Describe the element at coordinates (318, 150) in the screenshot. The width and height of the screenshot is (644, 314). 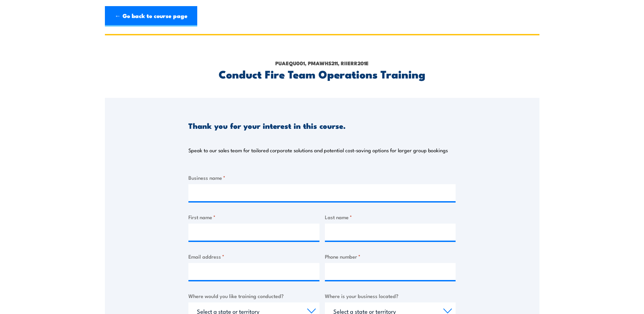
I see `p: Speak to our sales team for tailored corporate solutions and potential cost-saving options for la...` at that location.